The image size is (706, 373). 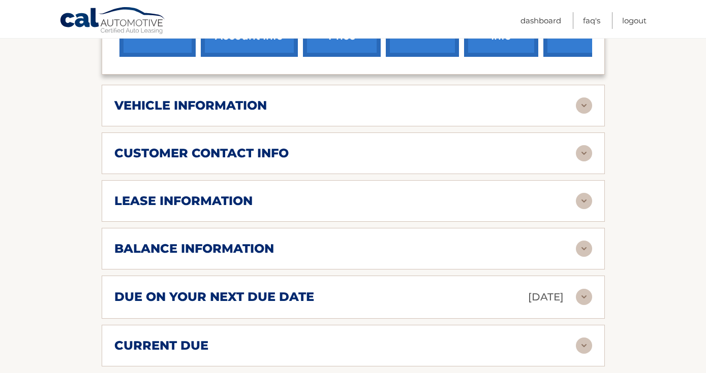 I want to click on h2: balance information, so click(x=194, y=249).